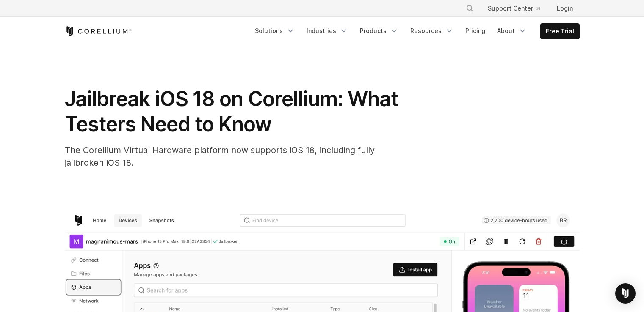 The width and height of the screenshot is (644, 312). What do you see at coordinates (379, 31) in the screenshot?
I see `a: Products` at bounding box center [379, 31].